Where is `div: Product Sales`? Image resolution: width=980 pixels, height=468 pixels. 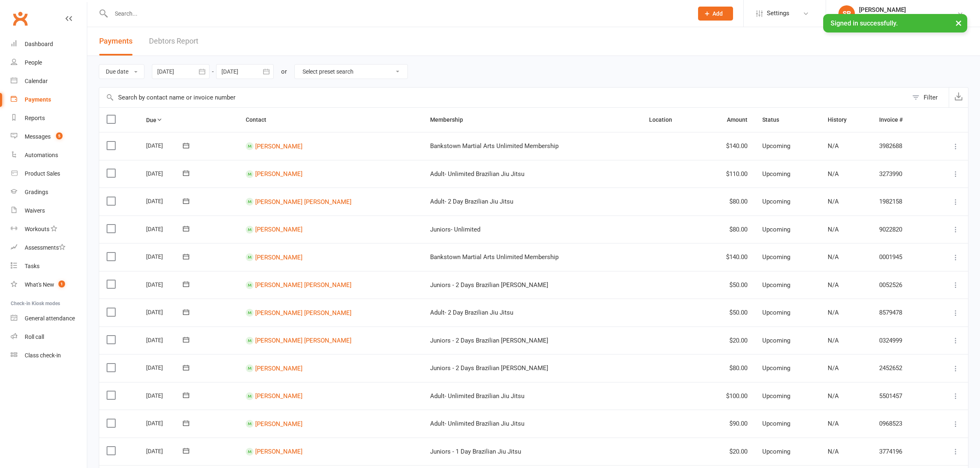
div: Product Sales is located at coordinates (42, 174).